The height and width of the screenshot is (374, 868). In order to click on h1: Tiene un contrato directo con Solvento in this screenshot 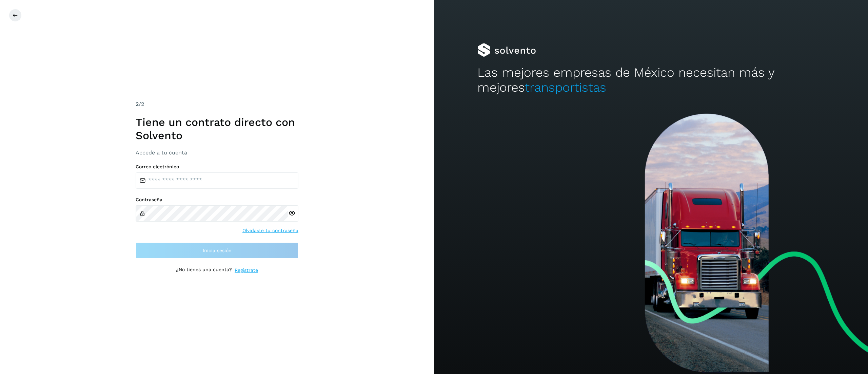, I will do `click(217, 129)`.